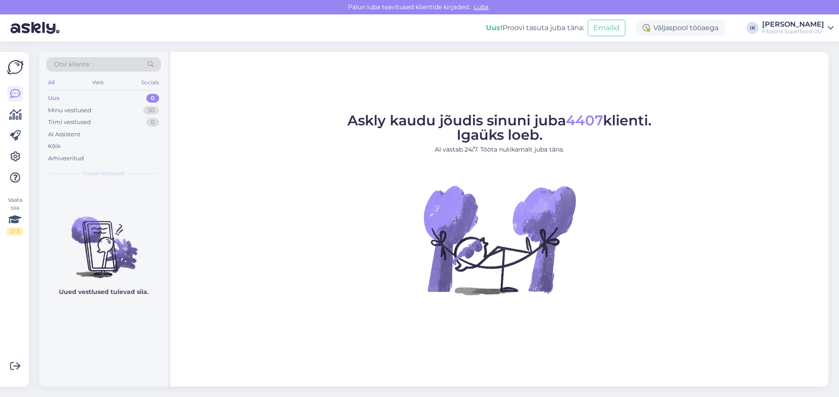 This screenshot has width=839, height=397. I want to click on span: Luba, so click(481, 7).